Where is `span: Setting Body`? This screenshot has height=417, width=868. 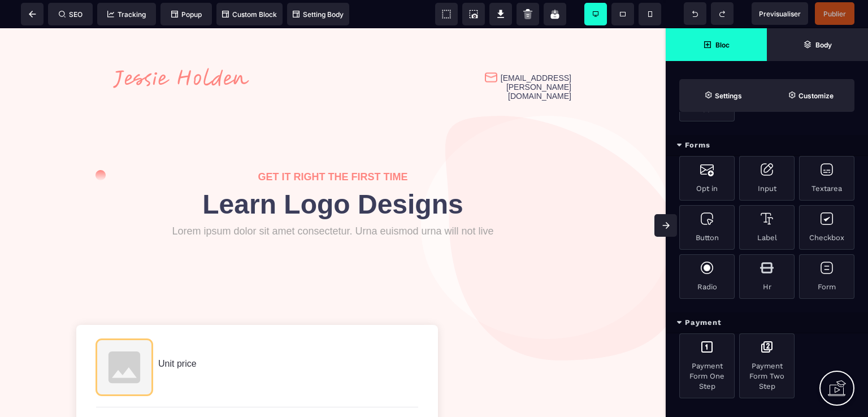
span: Setting Body is located at coordinates (318, 14).